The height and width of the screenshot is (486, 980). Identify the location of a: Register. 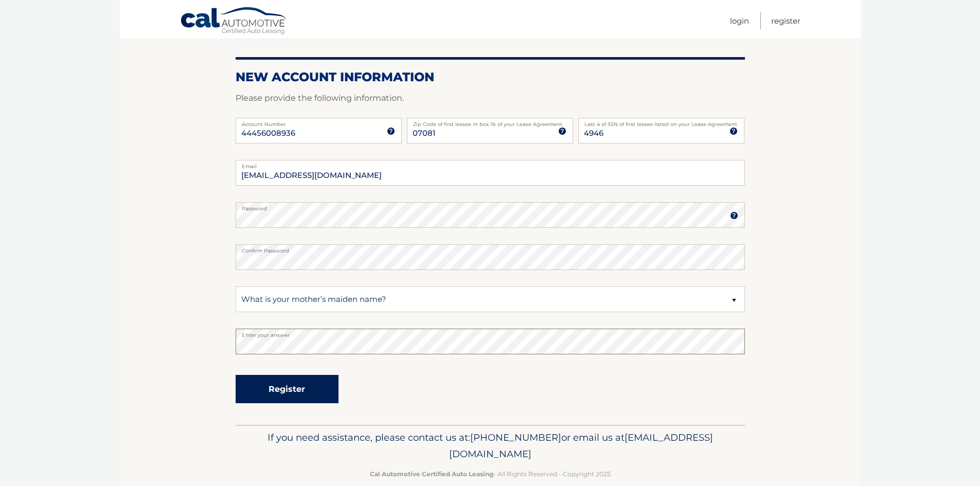
(786, 20).